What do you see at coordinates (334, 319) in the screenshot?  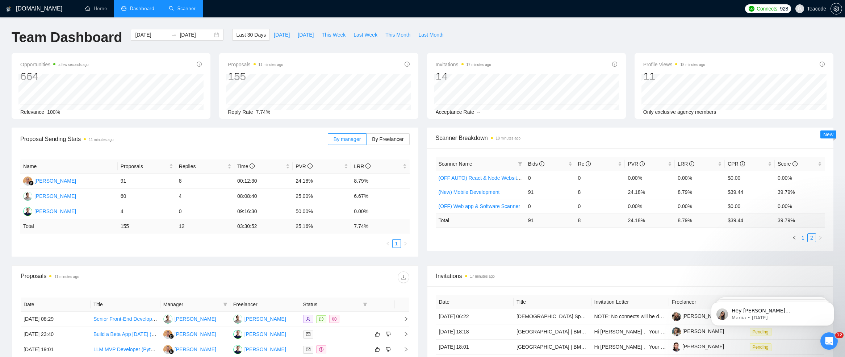 I see `span: dollar` at bounding box center [334, 319].